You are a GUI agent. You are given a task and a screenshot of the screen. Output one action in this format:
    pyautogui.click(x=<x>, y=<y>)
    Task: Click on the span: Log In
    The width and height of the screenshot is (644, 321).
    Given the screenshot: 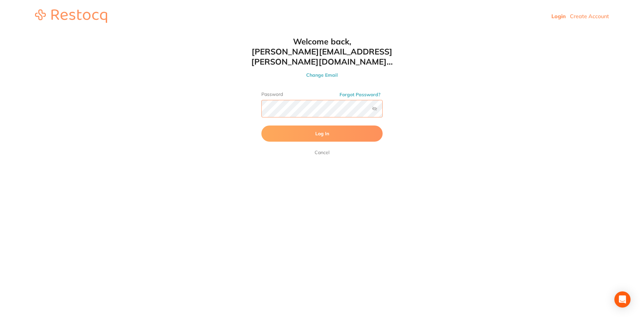 What is the action you would take?
    pyautogui.click(x=322, y=133)
    